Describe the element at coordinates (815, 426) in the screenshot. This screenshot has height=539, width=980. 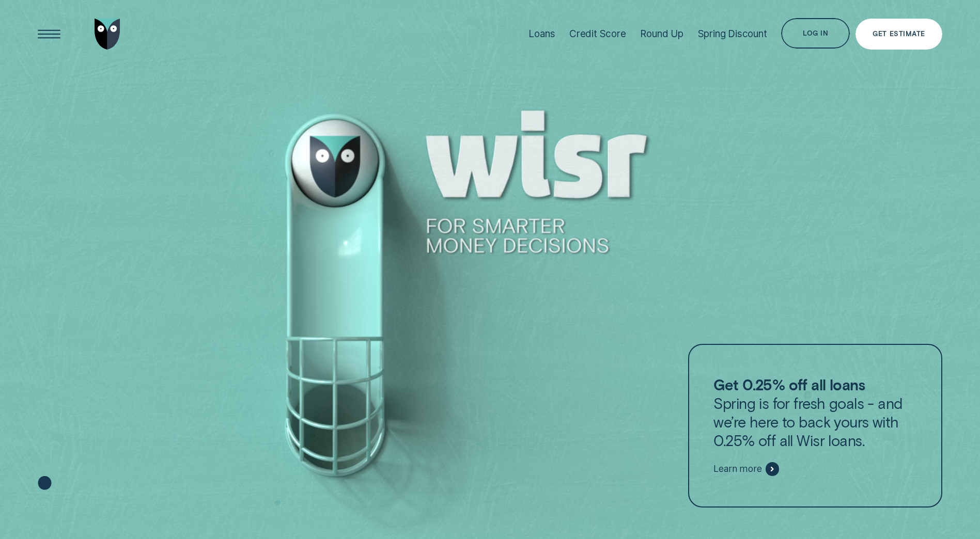
I see `a: Get 0.25% off all loansSpring is for fresh goals - and we’re here to back yours with 0.25% off al...` at that location.